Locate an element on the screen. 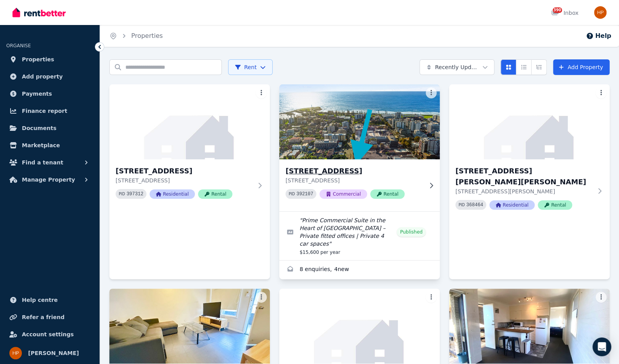 This screenshot has width=619, height=364. code: 397312 is located at coordinates (135, 194).